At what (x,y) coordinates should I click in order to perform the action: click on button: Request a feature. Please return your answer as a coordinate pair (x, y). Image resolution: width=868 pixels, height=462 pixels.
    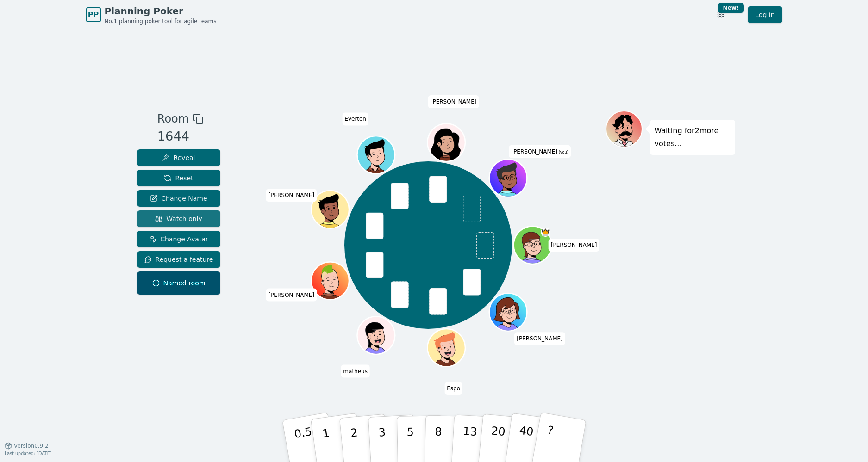
    Looking at the image, I should click on (179, 259).